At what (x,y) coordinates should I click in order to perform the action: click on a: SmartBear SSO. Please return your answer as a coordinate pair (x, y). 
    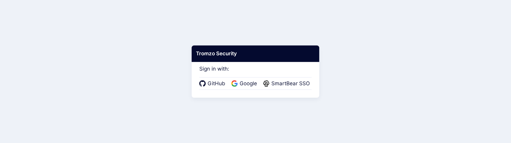
    Looking at the image, I should click on (287, 84).